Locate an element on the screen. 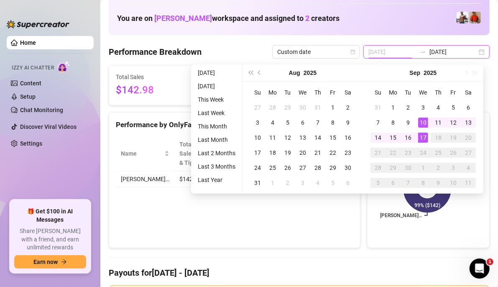  div: 23 is located at coordinates (408, 153).